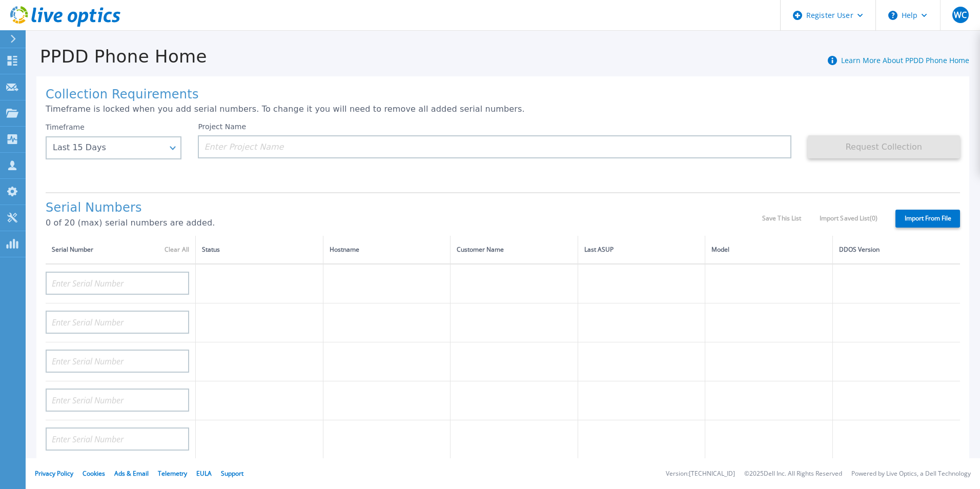 This screenshot has height=489, width=980. What do you see at coordinates (108, 148) in the screenshot?
I see `div: Last 15 Days` at bounding box center [108, 148].